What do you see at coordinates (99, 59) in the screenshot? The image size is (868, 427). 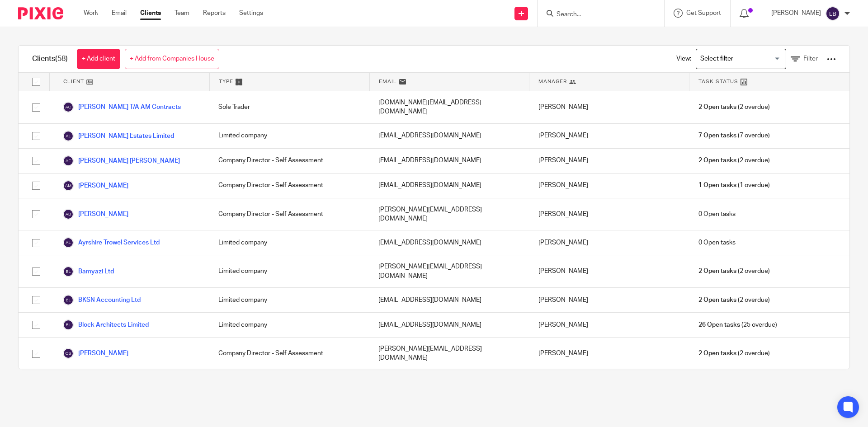 I see `a: + Add client` at bounding box center [99, 59].